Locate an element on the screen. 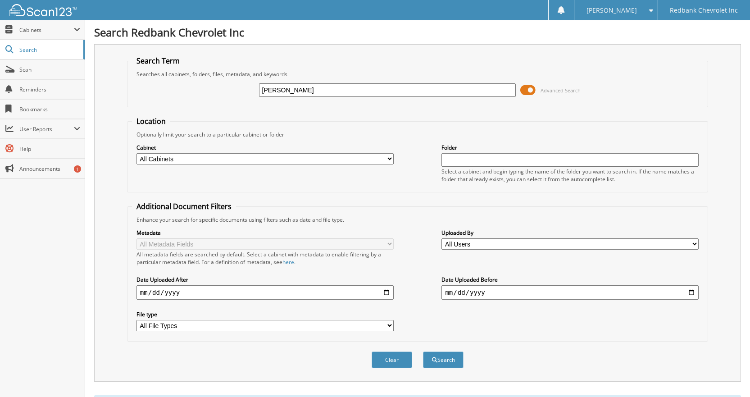  legend: Search Term is located at coordinates (158, 61).